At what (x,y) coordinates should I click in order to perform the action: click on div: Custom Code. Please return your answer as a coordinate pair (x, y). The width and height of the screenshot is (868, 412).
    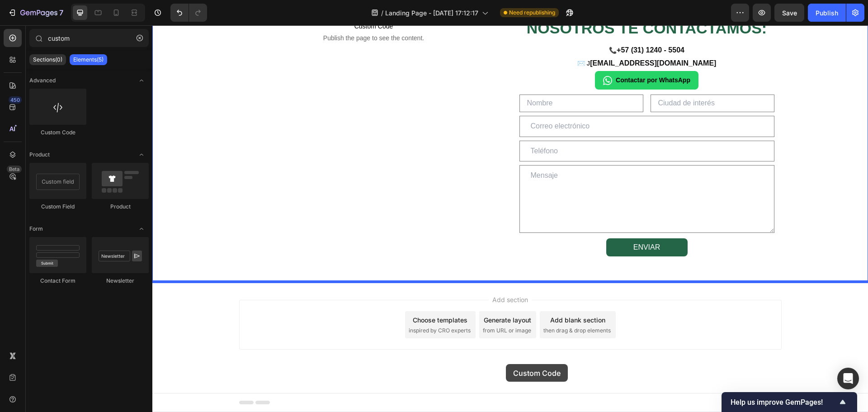
    Looking at the image, I should click on (58, 133).